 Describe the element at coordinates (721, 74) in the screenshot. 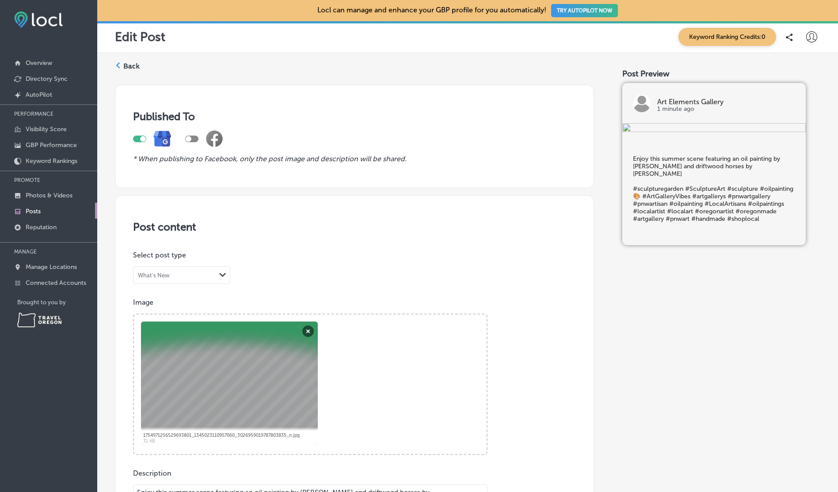

I see `div: Post Preview` at that location.